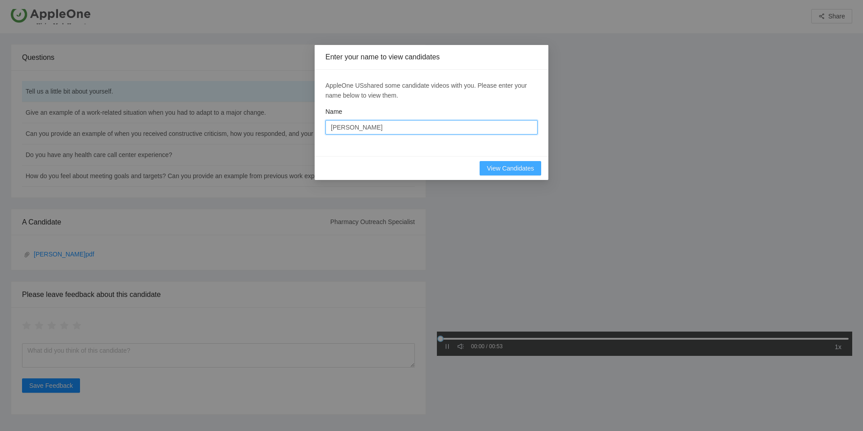  What do you see at coordinates (510, 168) in the screenshot?
I see `button: View Candidates` at bounding box center [510, 168].